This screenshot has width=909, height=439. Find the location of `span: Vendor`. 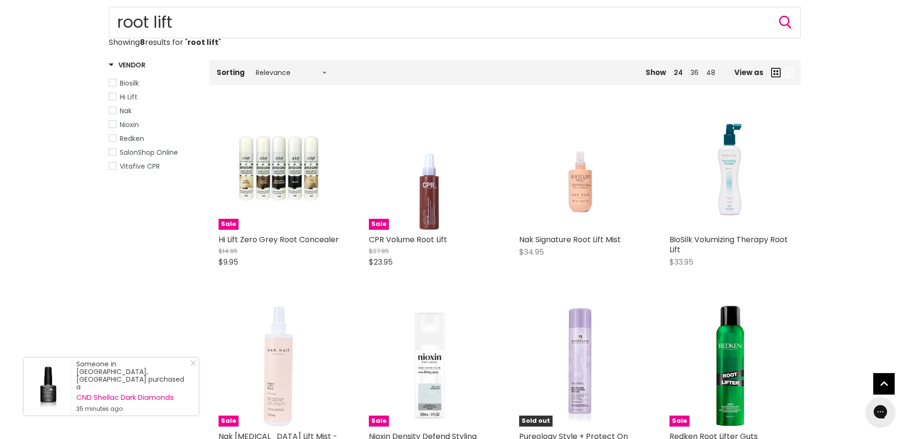

span: Vendor is located at coordinates (127, 65).